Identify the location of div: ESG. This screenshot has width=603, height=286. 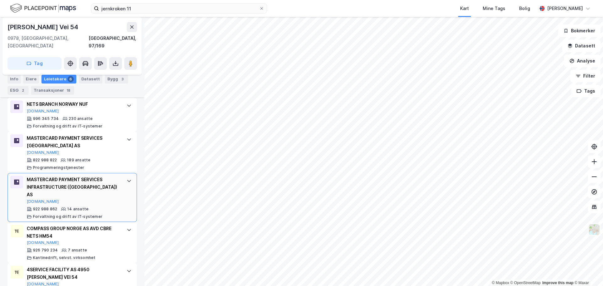
(18, 90).